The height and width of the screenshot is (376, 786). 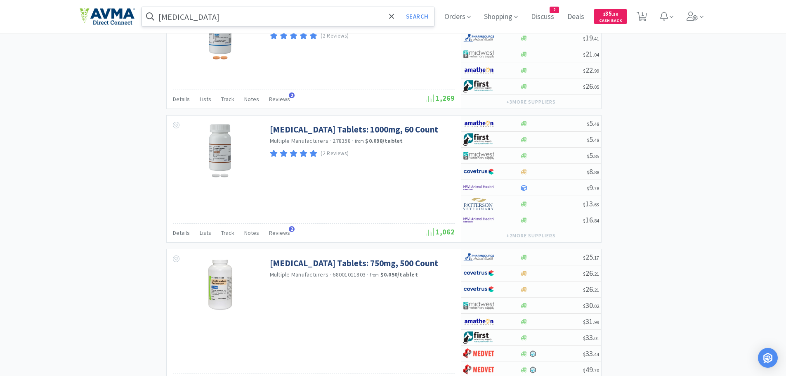 I want to click on span: . 85, so click(x=596, y=156).